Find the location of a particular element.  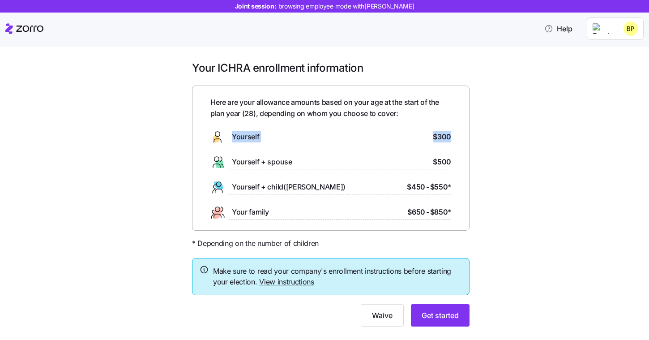

span: $550 is located at coordinates (440, 187).